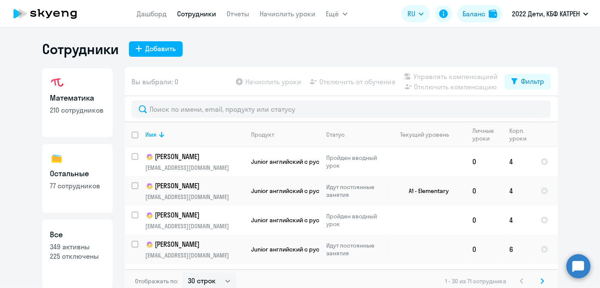 This screenshot has height=288, width=600. Describe the element at coordinates (337, 14) in the screenshot. I see `button: Ещё` at that location.